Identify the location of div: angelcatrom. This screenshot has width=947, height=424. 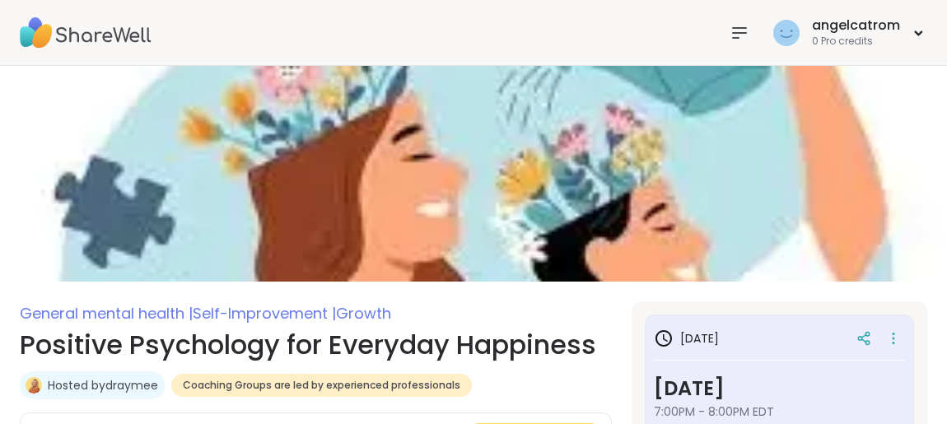
(856, 26).